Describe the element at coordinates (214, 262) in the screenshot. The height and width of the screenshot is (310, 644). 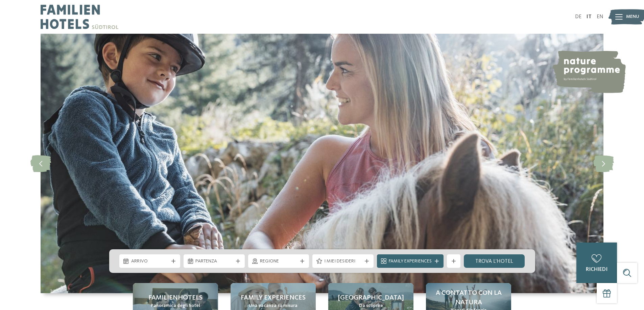
I see `span: Partenza` at that location.